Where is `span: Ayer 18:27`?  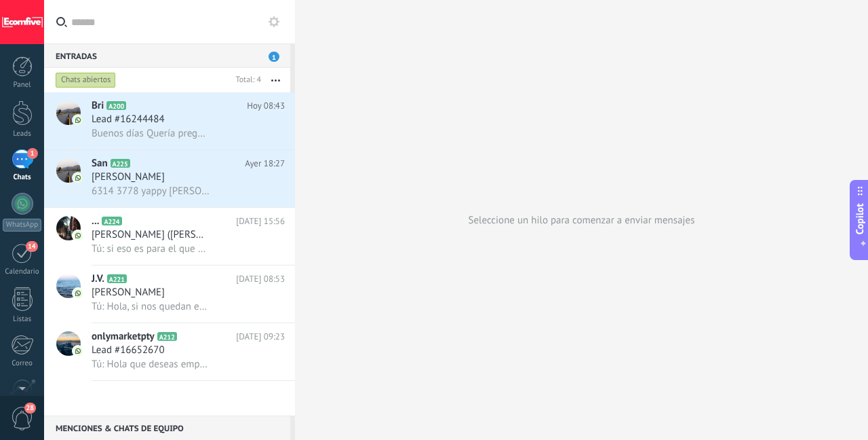
span: Ayer 18:27 is located at coordinates (264, 163).